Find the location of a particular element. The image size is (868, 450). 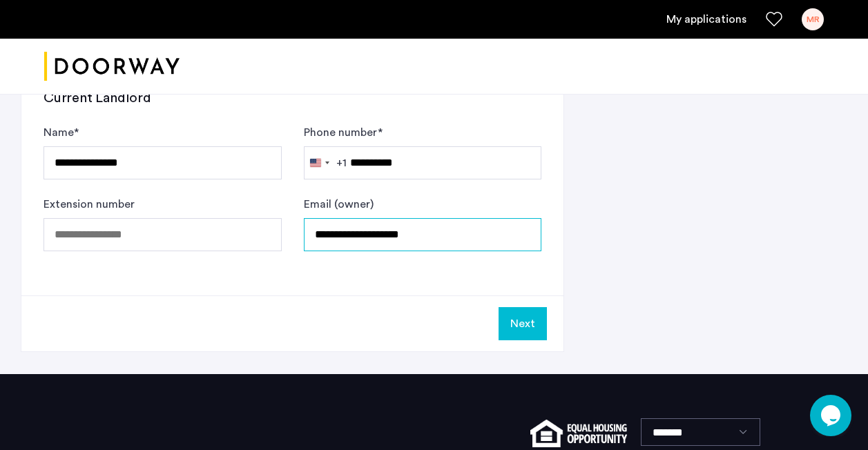

button: Next is located at coordinates (522, 323).